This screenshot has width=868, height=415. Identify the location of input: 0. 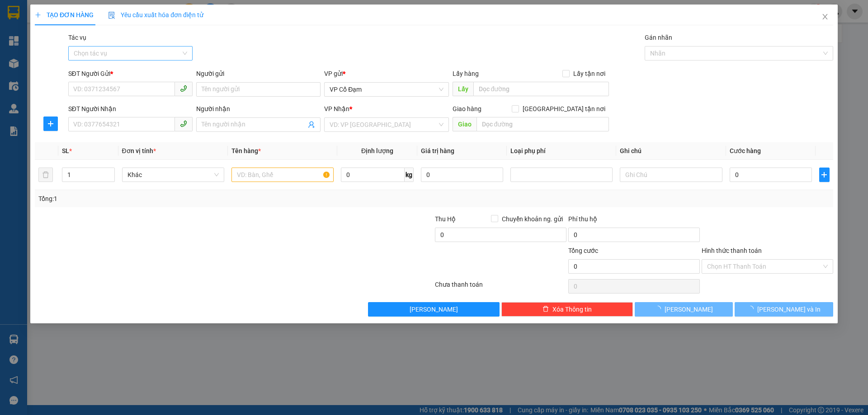
(462, 175).